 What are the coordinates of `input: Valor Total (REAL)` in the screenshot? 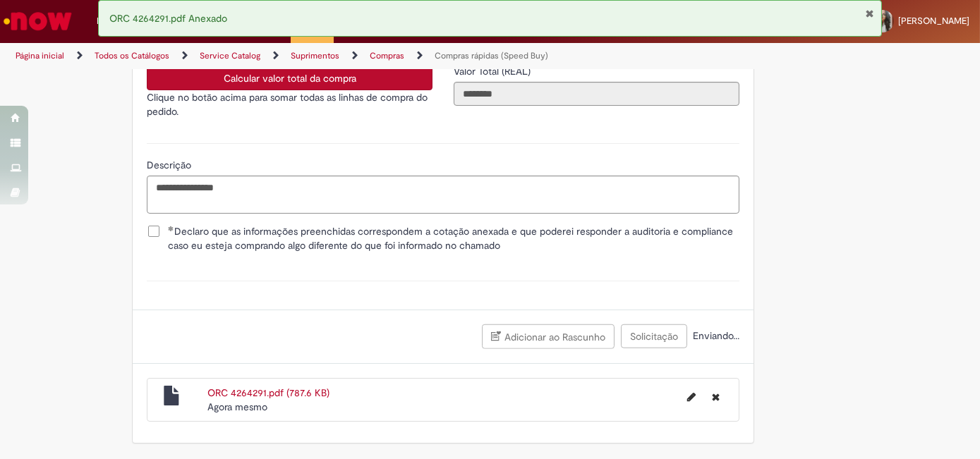 It's located at (596, 94).